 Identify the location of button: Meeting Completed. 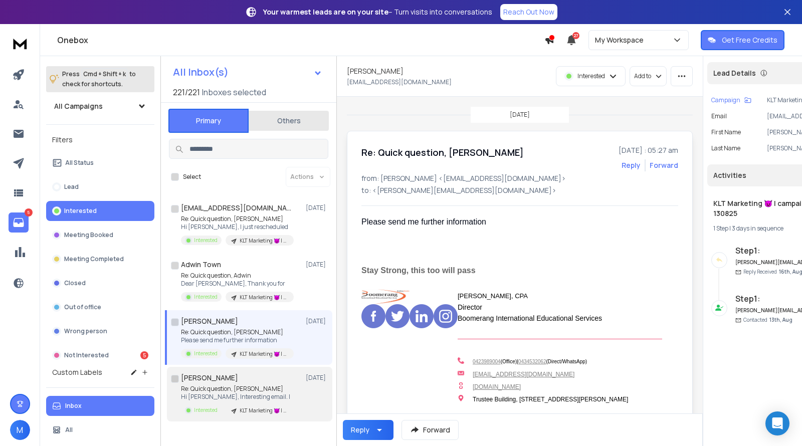
(100, 259).